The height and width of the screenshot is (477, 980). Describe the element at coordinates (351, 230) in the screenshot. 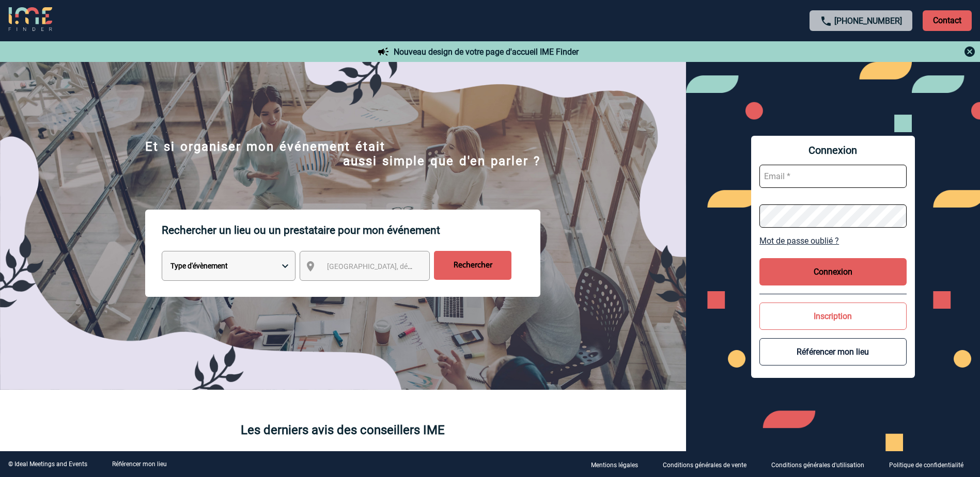

I see `p: Rechercher un lieu ou un prestataire pour mon événement` at that location.